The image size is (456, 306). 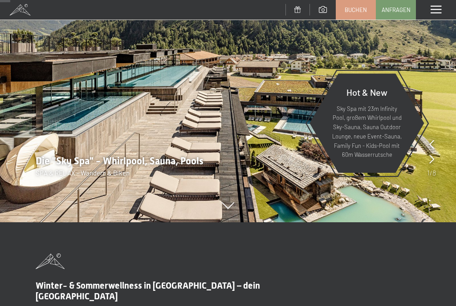 I want to click on span: 8, so click(x=434, y=173).